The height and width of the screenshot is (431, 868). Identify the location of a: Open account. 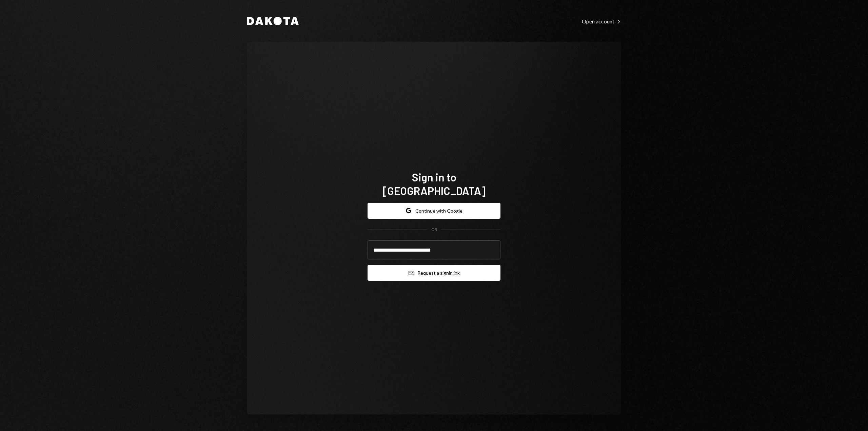
(601, 21).